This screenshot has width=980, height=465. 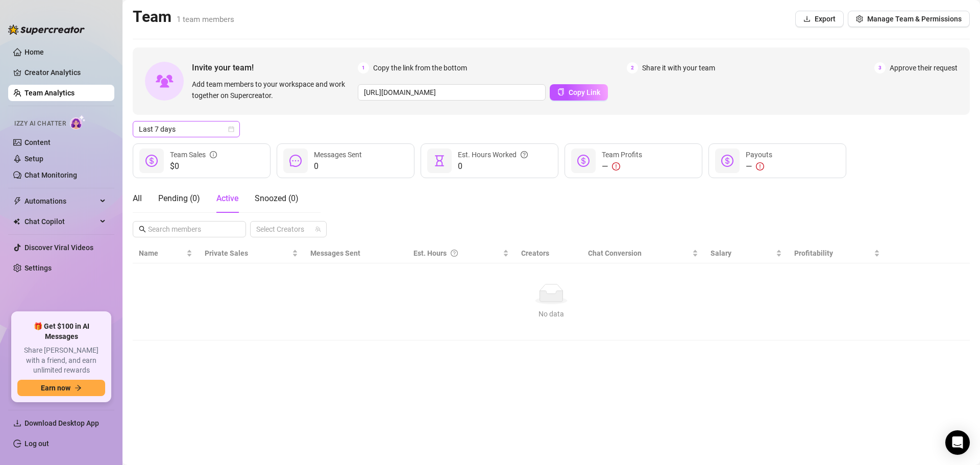 I want to click on span: hourglass, so click(x=439, y=161).